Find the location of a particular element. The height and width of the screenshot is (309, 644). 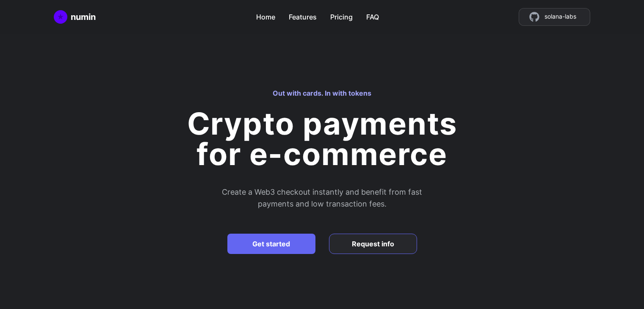

h3: Out with cards. In with tokens is located at coordinates (322, 93).